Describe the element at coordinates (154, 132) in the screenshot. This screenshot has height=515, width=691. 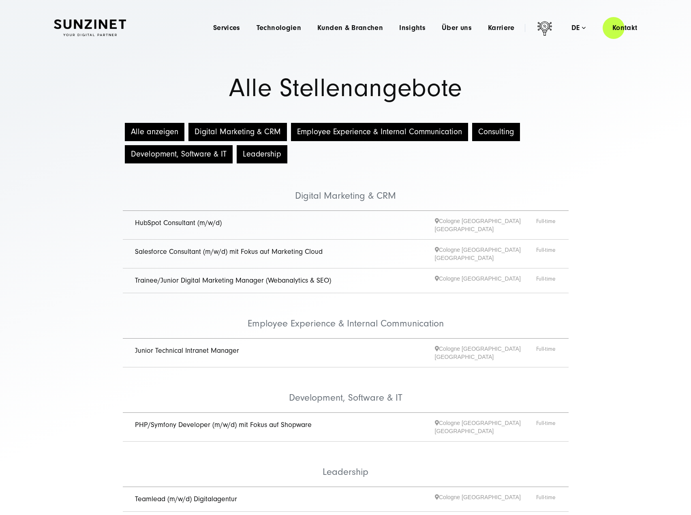
I see `button: Alle anzeigen` at that location.